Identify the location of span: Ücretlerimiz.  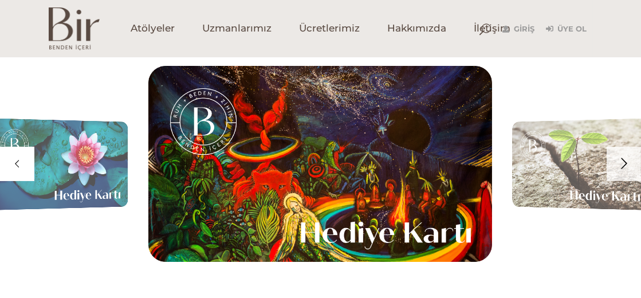
(330, 29).